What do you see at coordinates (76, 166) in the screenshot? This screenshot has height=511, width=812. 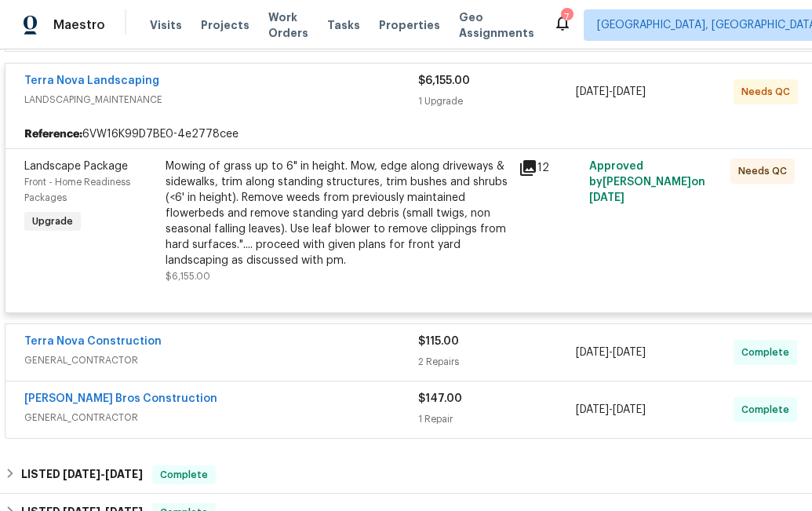 I see `span: Landscape Package` at bounding box center [76, 166].